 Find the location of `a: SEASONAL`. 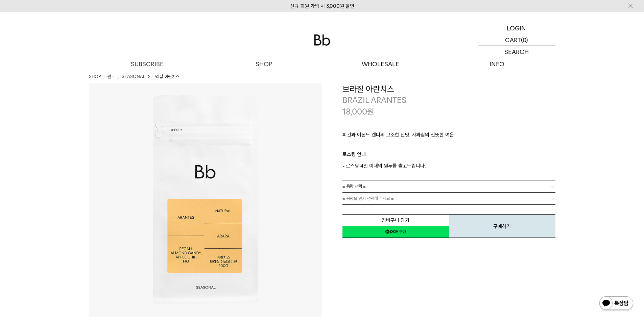

a: SEASONAL is located at coordinates (134, 77).